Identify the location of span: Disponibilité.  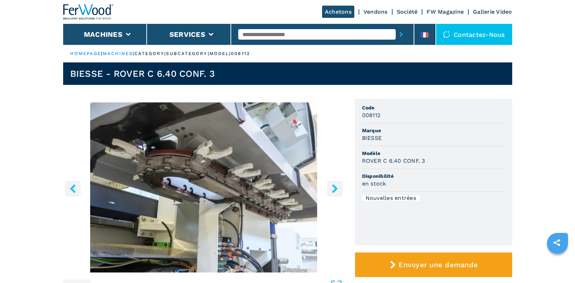
(434, 176).